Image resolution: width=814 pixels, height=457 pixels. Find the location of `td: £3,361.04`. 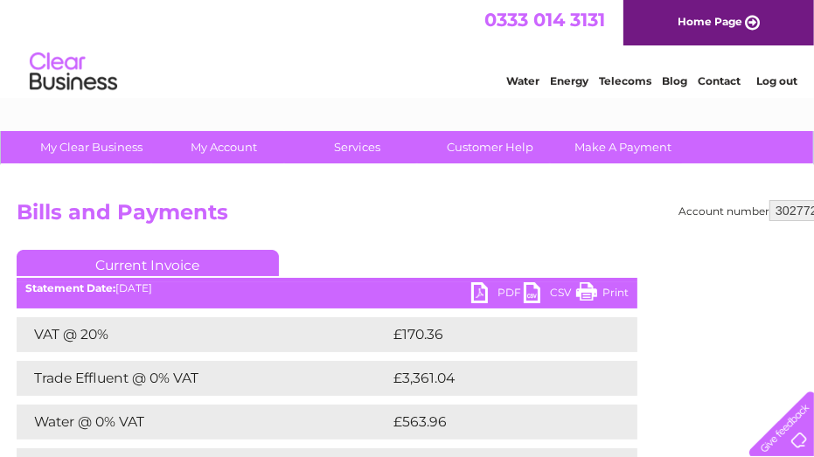

td: £3,361.04 is located at coordinates (499, 378).